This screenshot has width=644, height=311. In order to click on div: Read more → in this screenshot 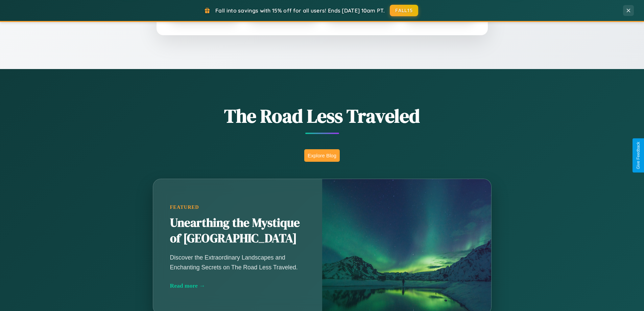, I will do `click(238, 286)`.